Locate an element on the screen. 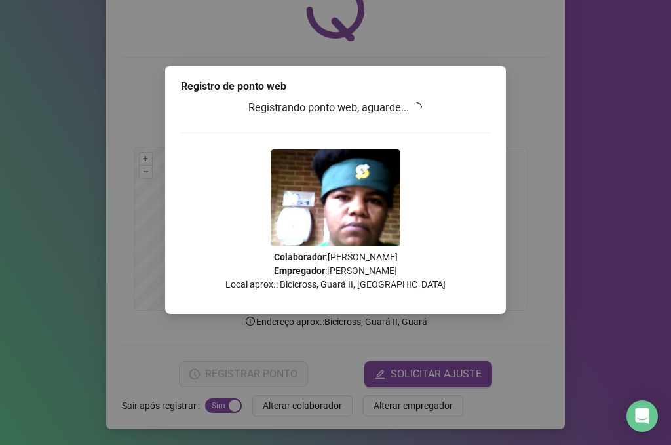 The height and width of the screenshot is (445, 671). img: Z is located at coordinates (336, 198).